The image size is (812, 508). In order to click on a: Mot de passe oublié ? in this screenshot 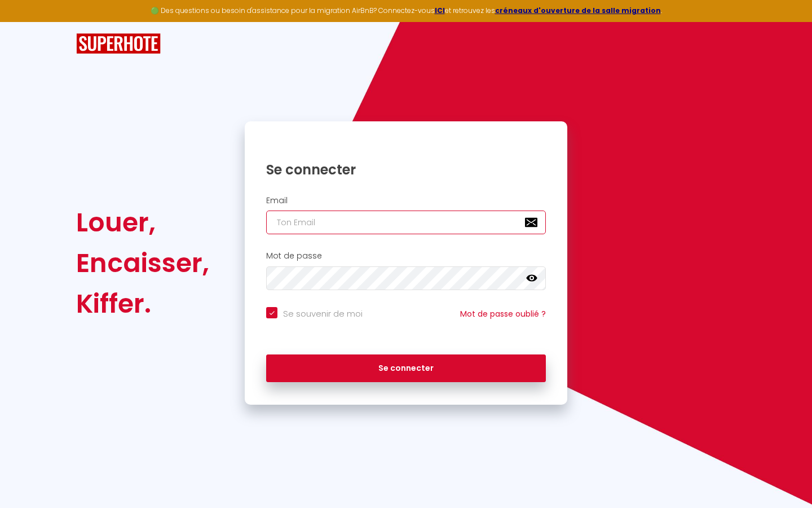, I will do `click(503, 314)`.